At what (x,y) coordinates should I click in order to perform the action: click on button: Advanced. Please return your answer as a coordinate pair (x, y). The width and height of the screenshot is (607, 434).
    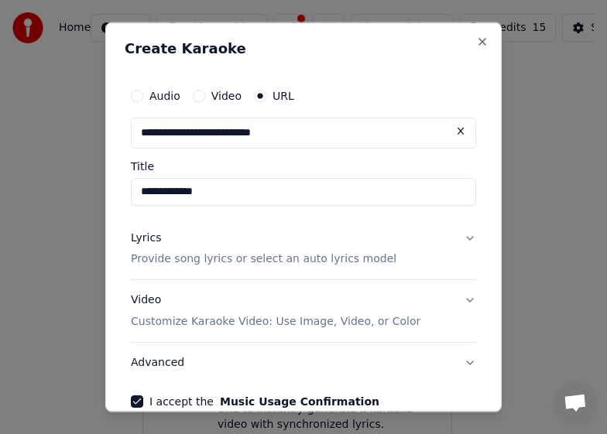
    Looking at the image, I should click on (304, 363).